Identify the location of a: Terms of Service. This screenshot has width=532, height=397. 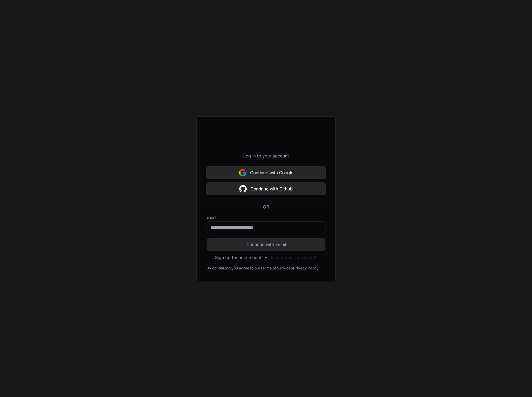
(275, 268).